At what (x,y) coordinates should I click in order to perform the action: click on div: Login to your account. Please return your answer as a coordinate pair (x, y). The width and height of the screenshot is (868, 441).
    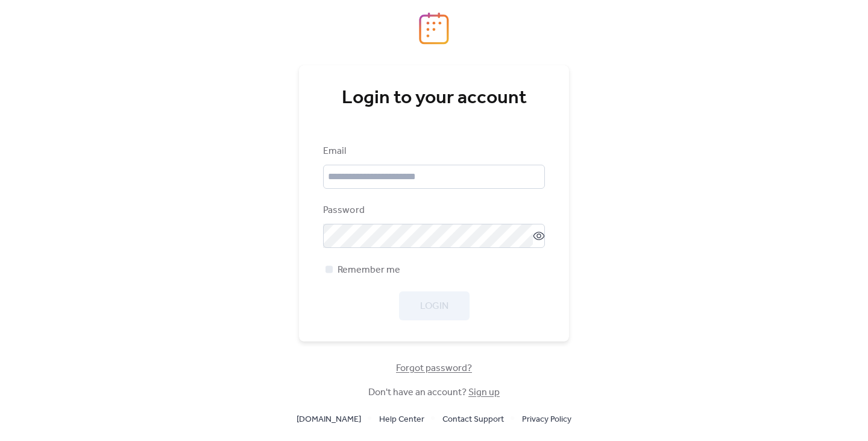
    Looking at the image, I should click on (434, 98).